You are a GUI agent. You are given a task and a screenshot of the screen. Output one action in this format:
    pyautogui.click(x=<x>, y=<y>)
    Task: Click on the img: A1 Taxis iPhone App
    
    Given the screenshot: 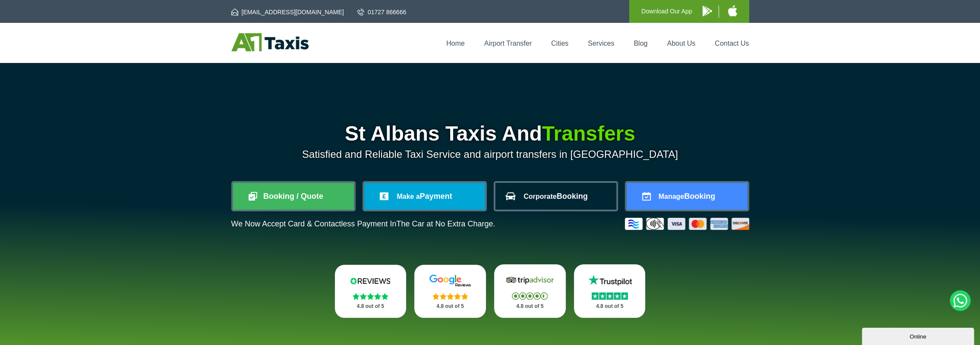 What is the action you would take?
    pyautogui.click(x=732, y=10)
    